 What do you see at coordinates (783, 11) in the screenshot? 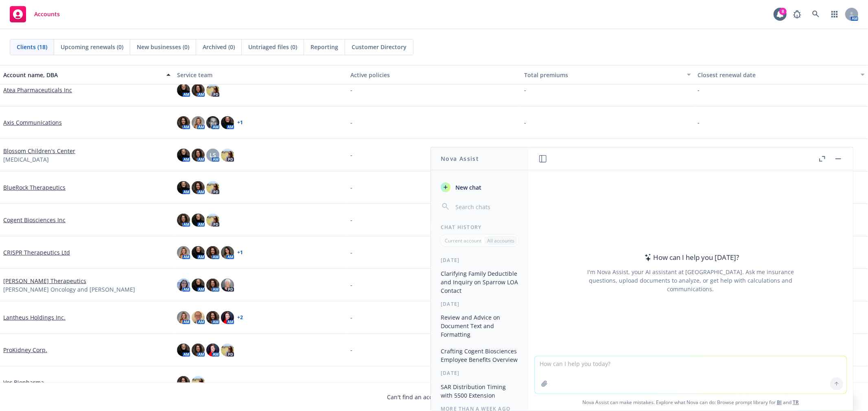
I see `div: 8` at bounding box center [783, 11].